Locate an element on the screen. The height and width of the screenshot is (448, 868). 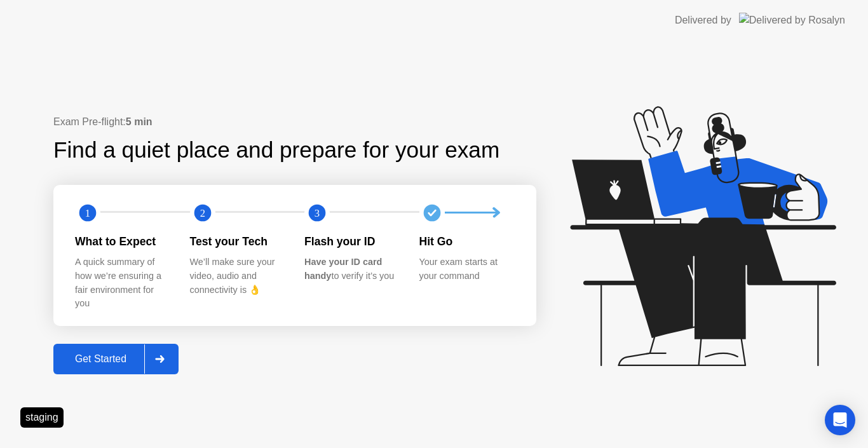
text: 3 is located at coordinates (317, 213).